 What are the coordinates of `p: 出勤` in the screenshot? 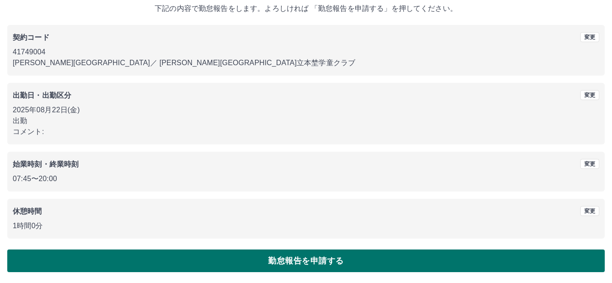 It's located at (306, 121).